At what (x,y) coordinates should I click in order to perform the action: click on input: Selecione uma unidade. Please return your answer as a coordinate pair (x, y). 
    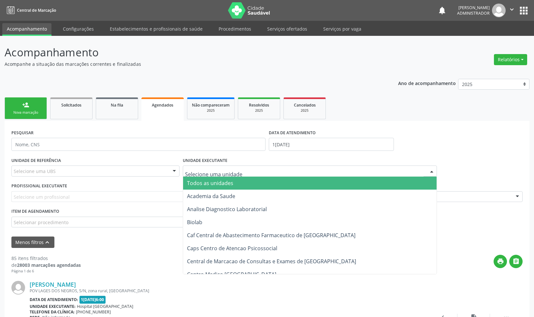
    Looking at the image, I should click on (304, 174).